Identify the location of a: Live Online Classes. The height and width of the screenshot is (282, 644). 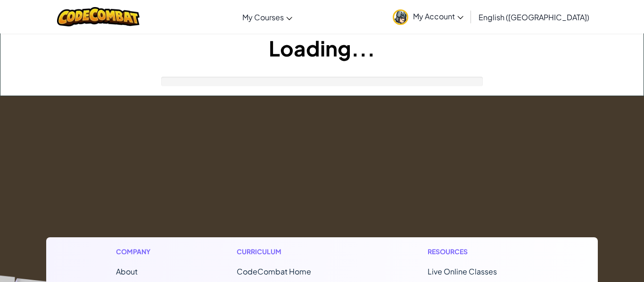
(462, 271).